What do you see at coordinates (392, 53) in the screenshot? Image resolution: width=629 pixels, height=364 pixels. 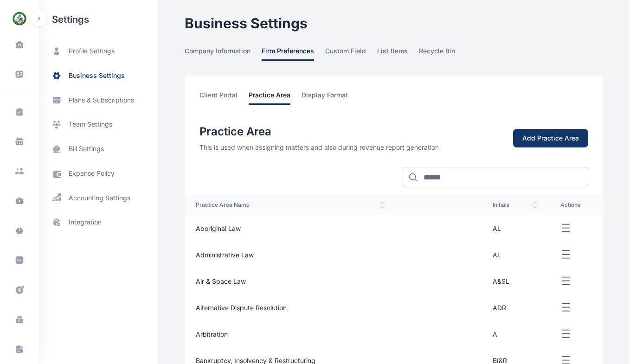 I see `span: list items` at bounding box center [392, 53].